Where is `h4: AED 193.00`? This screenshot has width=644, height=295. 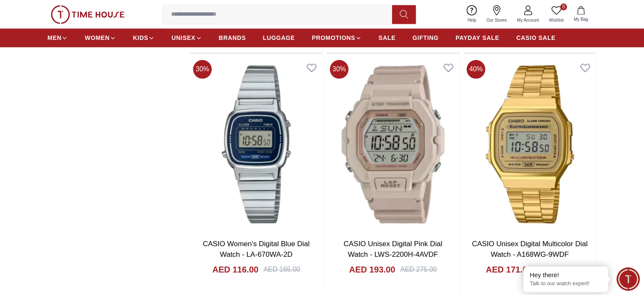
h4: AED 193.00 is located at coordinates (372, 269).